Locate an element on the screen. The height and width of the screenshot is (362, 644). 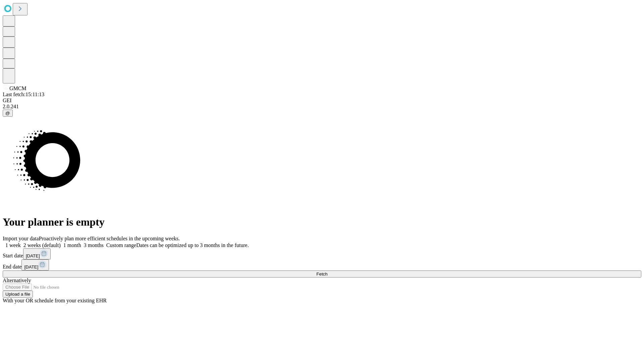
div: Start date is located at coordinates (322, 254).